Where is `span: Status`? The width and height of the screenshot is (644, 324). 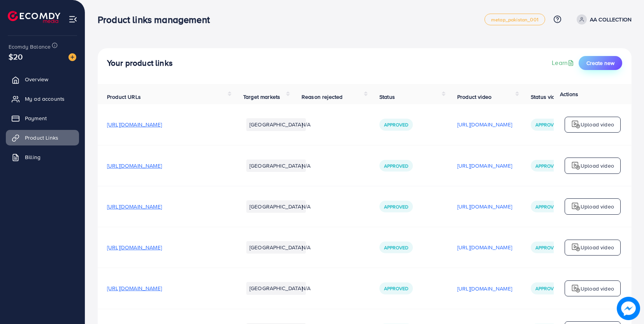 span: Status is located at coordinates (387, 97).